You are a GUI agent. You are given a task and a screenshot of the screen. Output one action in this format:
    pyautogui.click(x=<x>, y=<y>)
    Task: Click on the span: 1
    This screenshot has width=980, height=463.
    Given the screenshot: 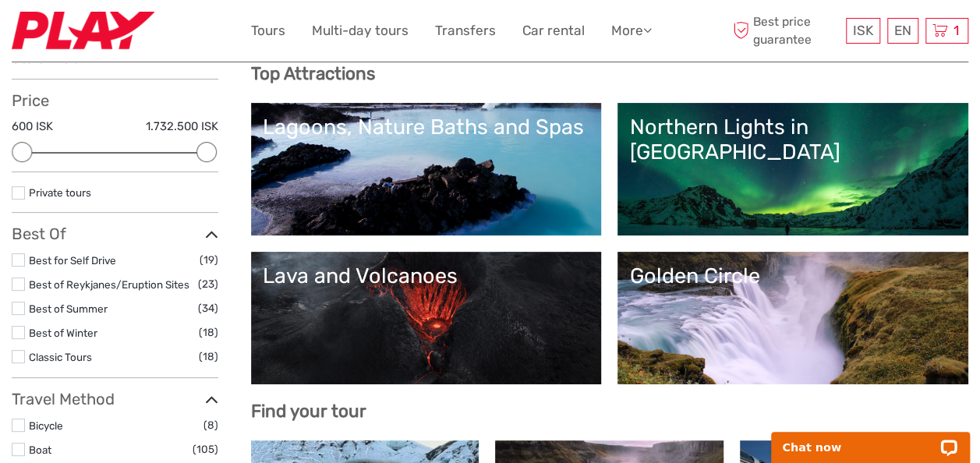 What is the action you would take?
    pyautogui.click(x=956, y=30)
    